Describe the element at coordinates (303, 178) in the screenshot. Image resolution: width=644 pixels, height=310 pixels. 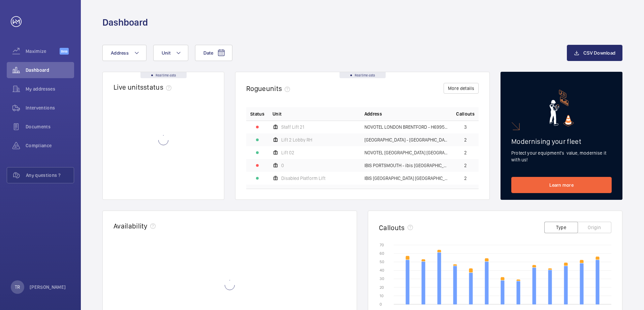
I see `span: Disabled Platform Lift` at that location.